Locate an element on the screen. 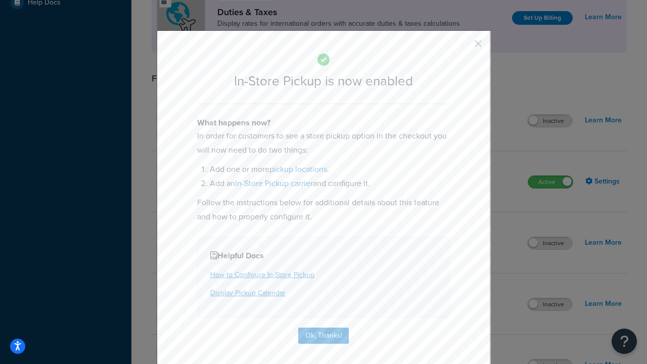 The width and height of the screenshot is (647, 364). p: In order for customers to see a store pickup option in the checkout you will now need to do two t... is located at coordinates (324, 143).